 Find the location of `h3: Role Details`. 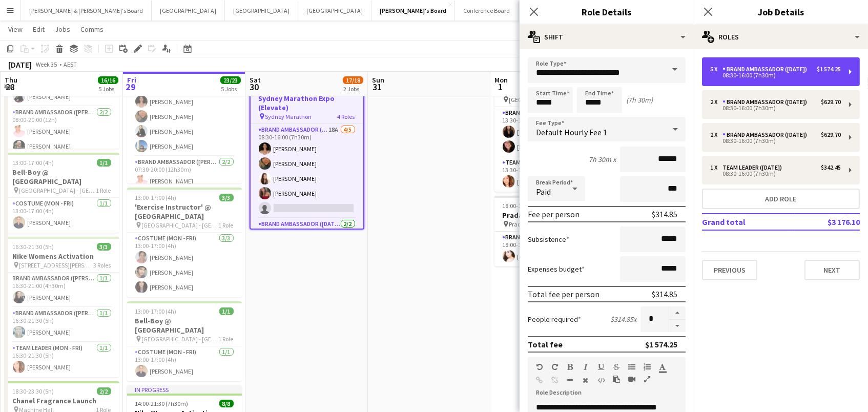

h3: Role Details is located at coordinates (607, 12).